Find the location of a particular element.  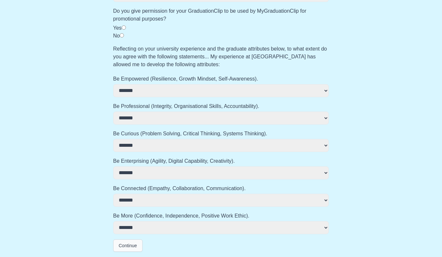

label: Be Curious (Problem Solving, Critical Thinking, Systems Thinking). is located at coordinates (221, 134).